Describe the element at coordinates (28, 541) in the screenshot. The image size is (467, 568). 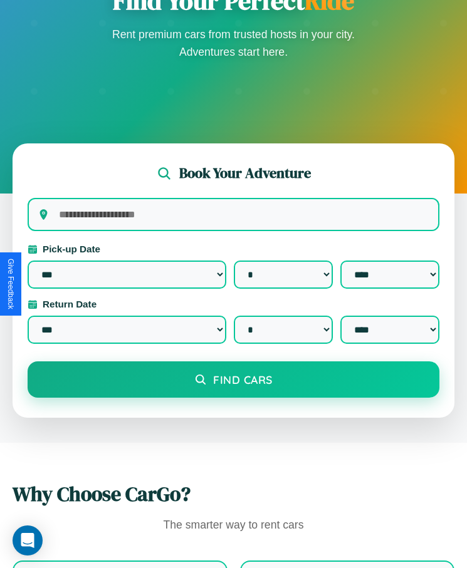
I see `div: Open Intercom Messenger` at that location.